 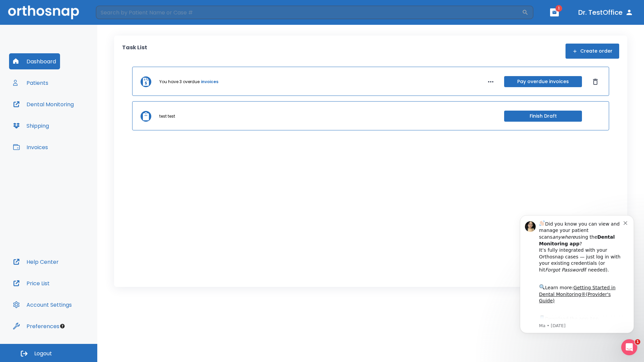 I want to click on div: Download the app: | ​ Let us know if you need help getting started!, so click(x=72, y=126).